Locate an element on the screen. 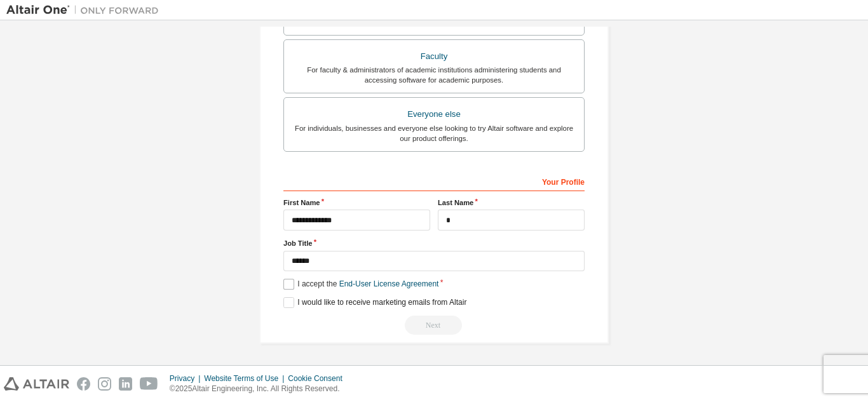 The width and height of the screenshot is (868, 402). img: facebook.svg is located at coordinates (83, 383).